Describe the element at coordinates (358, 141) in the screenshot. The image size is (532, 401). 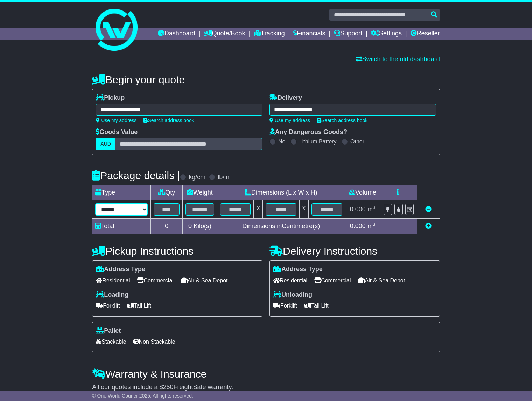
I see `label: Other` at that location.